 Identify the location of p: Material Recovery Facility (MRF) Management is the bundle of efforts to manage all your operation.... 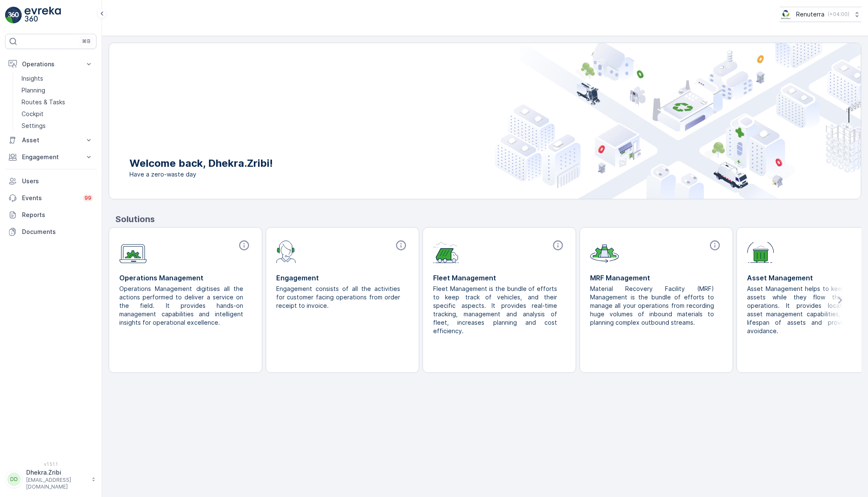
(652, 306).